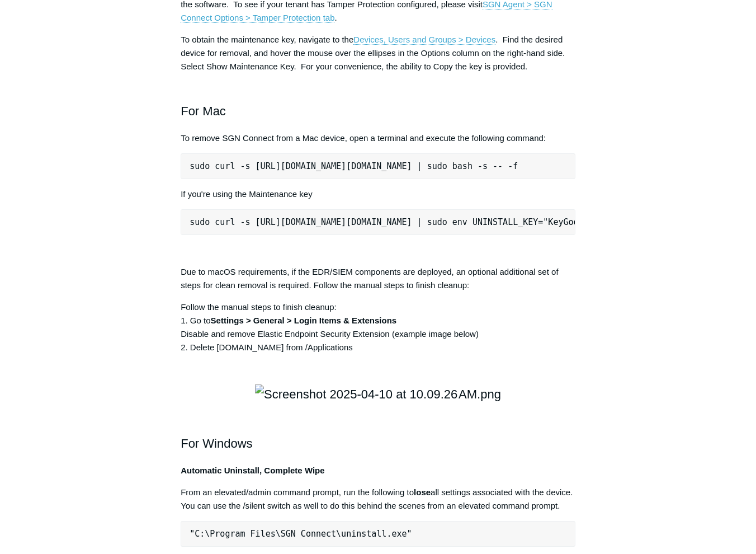 The image size is (756, 554). What do you see at coordinates (378, 394) in the screenshot?
I see `img: Screenshot 2025-04-10 at 10.09.26 AM.png` at bounding box center [378, 394].